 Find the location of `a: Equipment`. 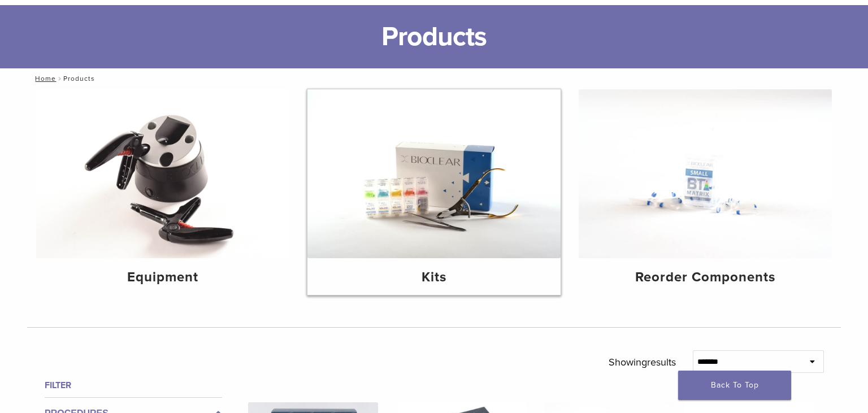

a: Equipment is located at coordinates (162, 192).